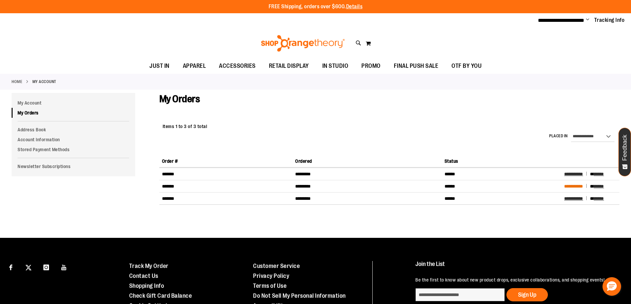 The width and height of the screenshot is (631, 304). What do you see at coordinates (611, 287) in the screenshot?
I see `button: Hello, have a question? Let’s chat.` at bounding box center [611, 287].